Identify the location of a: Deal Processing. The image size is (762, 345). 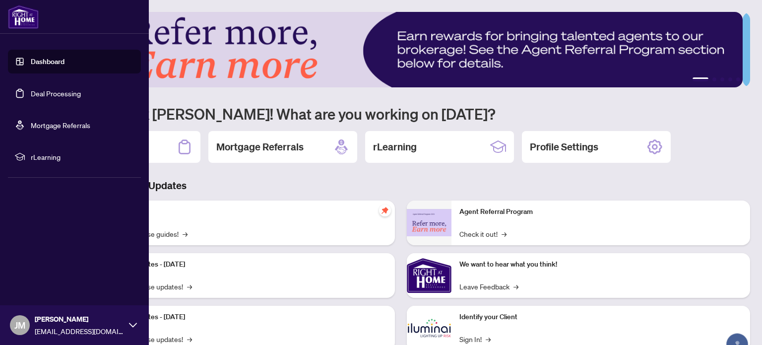
(56, 93).